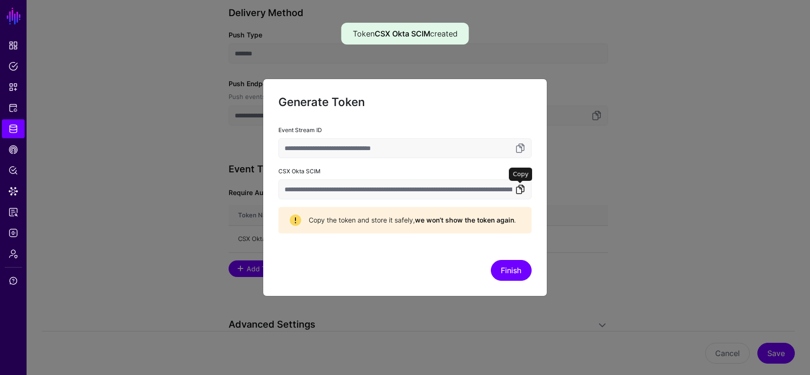 The image size is (810, 375). Describe the element at coordinates (402, 34) in the screenshot. I see `strong: CSX Okta SCIM` at that location.